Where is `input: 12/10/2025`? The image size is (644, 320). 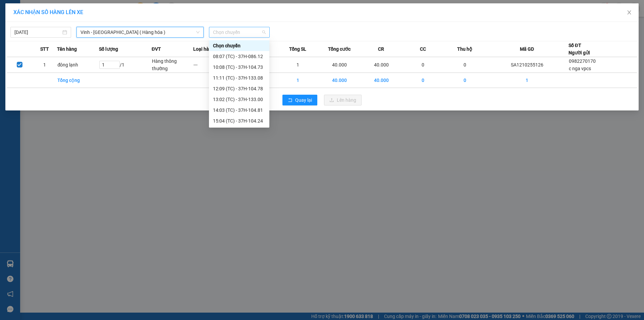 input: 12/10/2025 is located at coordinates (37, 33).